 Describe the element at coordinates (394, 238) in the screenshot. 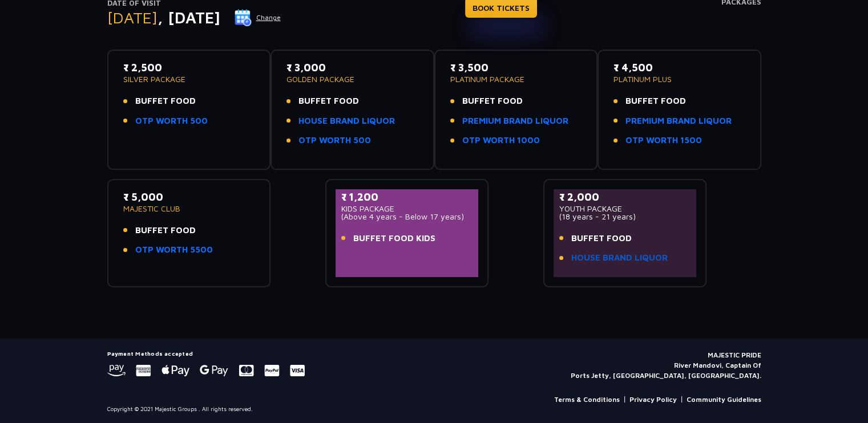

I see `span: BUFFET FOOD KIDS` at that location.